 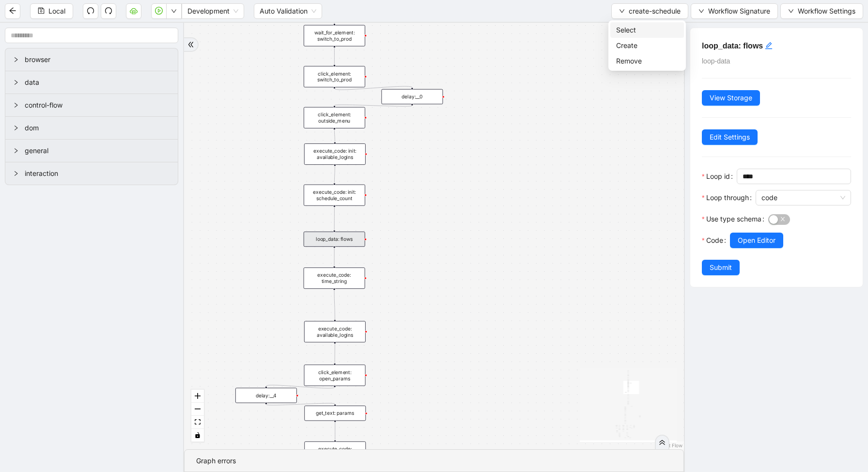 I want to click on span: Development, so click(x=213, y=11).